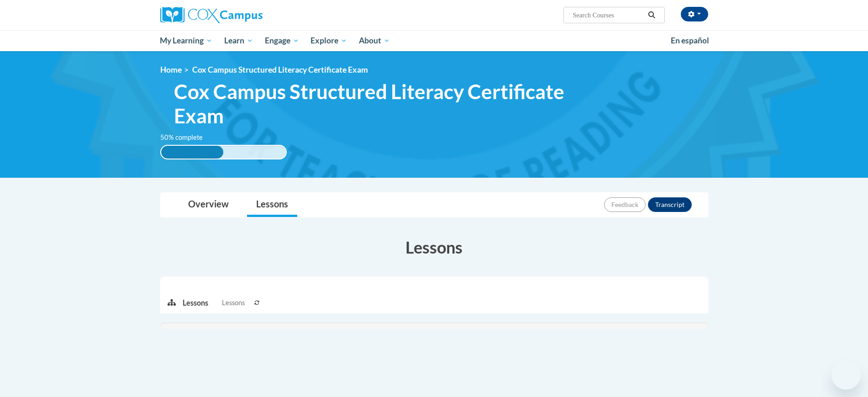 The image size is (868, 397). Describe the element at coordinates (212, 15) in the screenshot. I see `img: Cox Campus` at that location.